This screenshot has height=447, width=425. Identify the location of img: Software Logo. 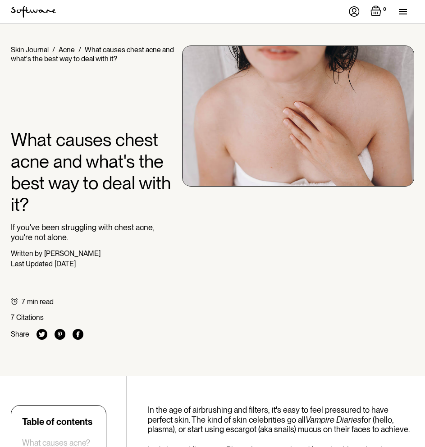
(33, 12).